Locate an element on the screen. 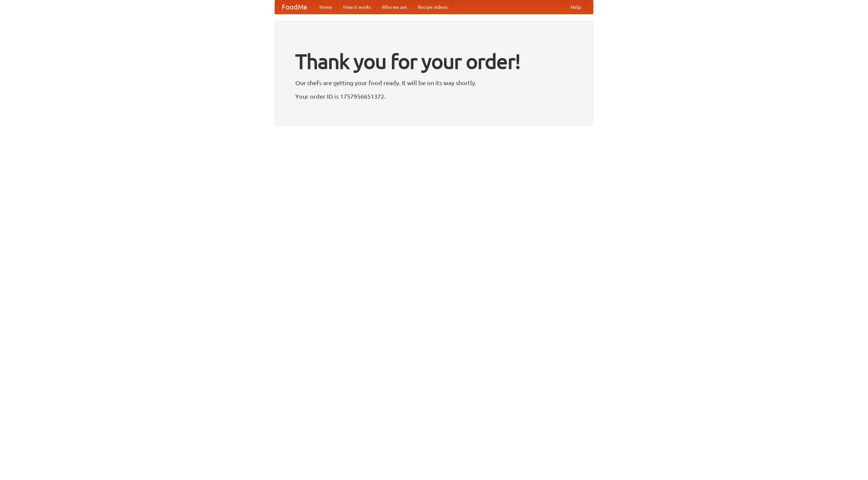  a: Recipe videos is located at coordinates (433, 7).